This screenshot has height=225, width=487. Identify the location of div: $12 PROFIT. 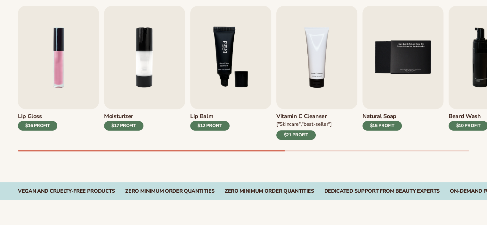
(210, 126).